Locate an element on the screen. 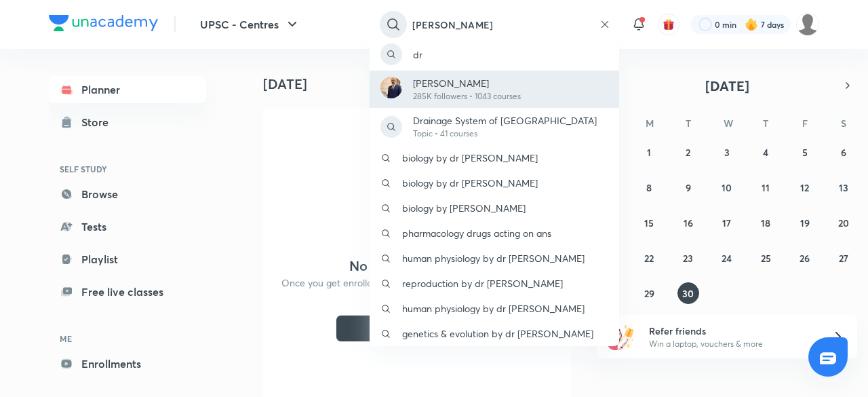 The width and height of the screenshot is (868, 397). p: 285K followers • 1043 courses is located at coordinates (467, 96).